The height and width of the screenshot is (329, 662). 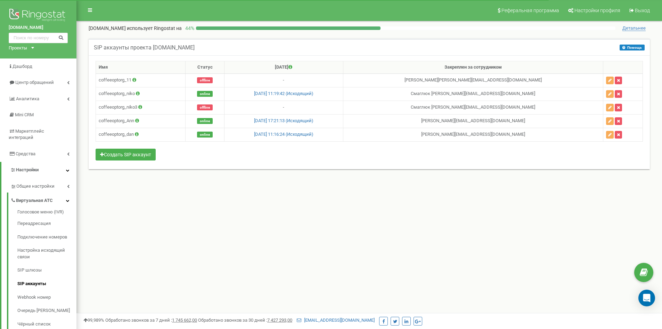 What do you see at coordinates (141, 121) in the screenshot?
I see `td: coffeeoptorg_Ann` at bounding box center [141, 121].